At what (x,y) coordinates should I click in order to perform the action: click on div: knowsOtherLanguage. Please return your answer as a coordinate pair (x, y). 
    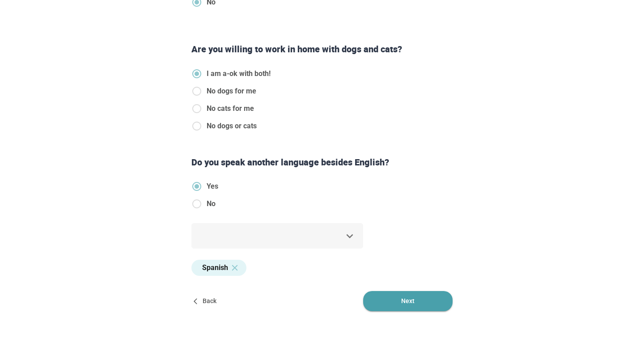
    Looking at the image, I should click on (208, 198).